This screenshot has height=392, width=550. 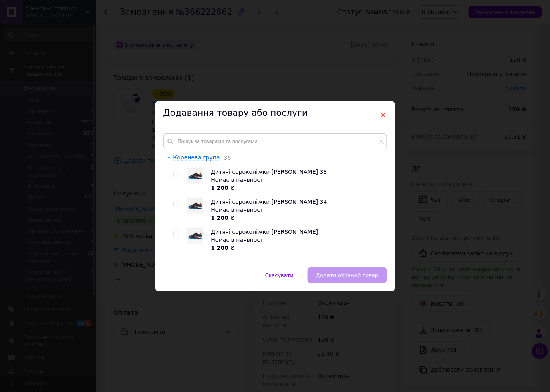 What do you see at coordinates (226, 158) in the screenshot?
I see `span: 36` at bounding box center [226, 158].